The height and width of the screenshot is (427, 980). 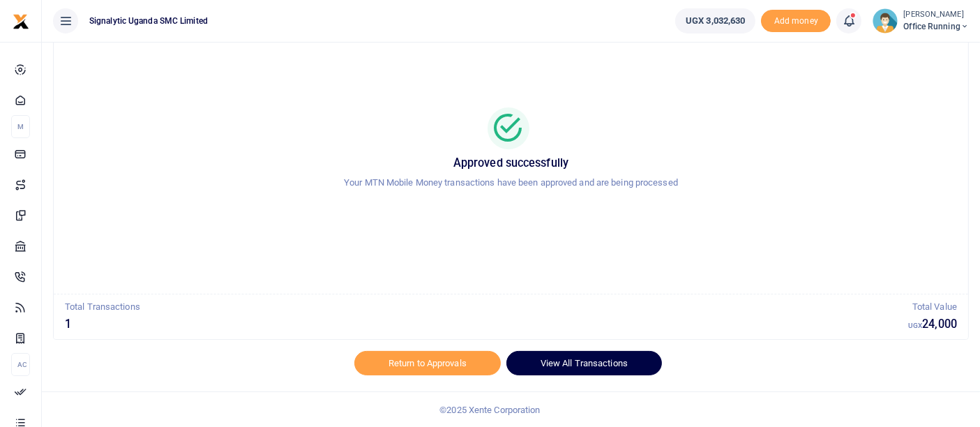 I want to click on p: Total Transactions, so click(x=486, y=307).